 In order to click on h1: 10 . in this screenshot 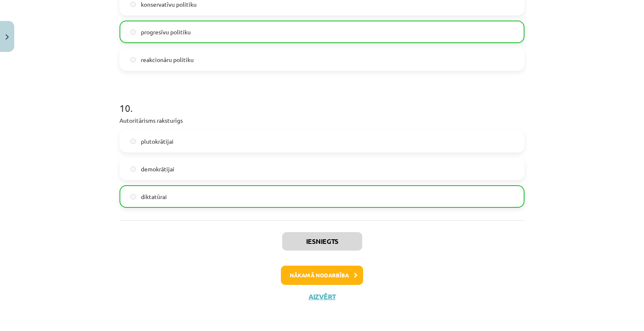, I will do `click(322, 101)`.